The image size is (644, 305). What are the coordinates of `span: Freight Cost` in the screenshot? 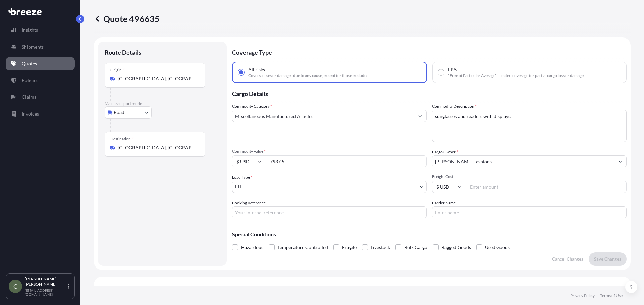 It's located at (530, 177).